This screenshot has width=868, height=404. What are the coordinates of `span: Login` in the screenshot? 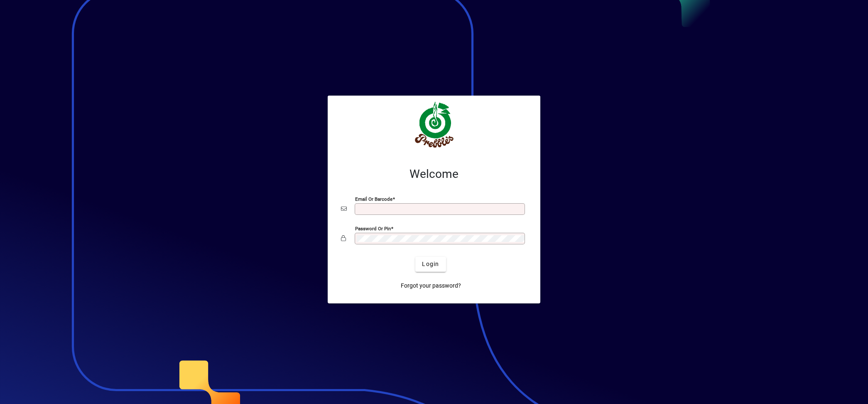 It's located at (431, 264).